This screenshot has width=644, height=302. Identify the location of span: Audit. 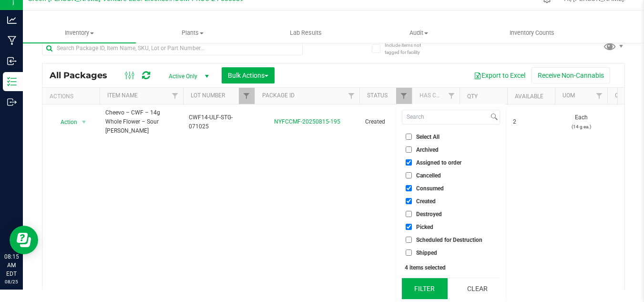
(419, 33).